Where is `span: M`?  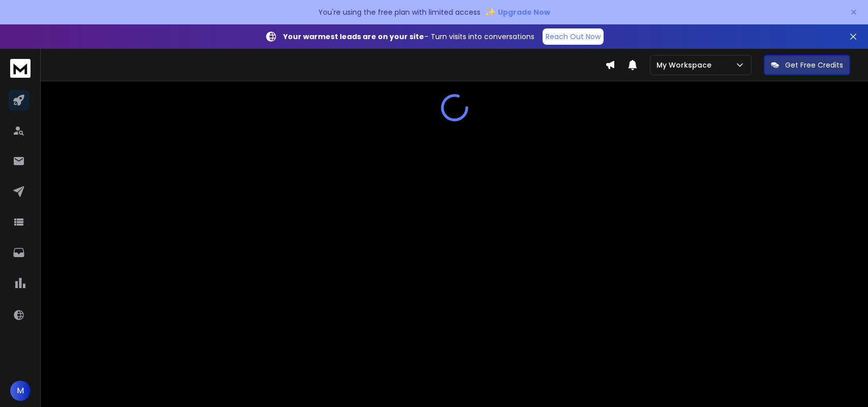 span: M is located at coordinates (21, 391).